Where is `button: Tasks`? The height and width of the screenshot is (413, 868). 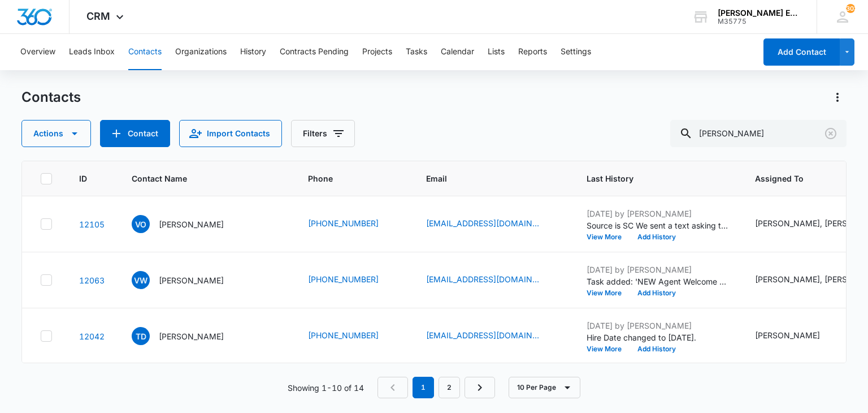
button: Tasks is located at coordinates (417, 52).